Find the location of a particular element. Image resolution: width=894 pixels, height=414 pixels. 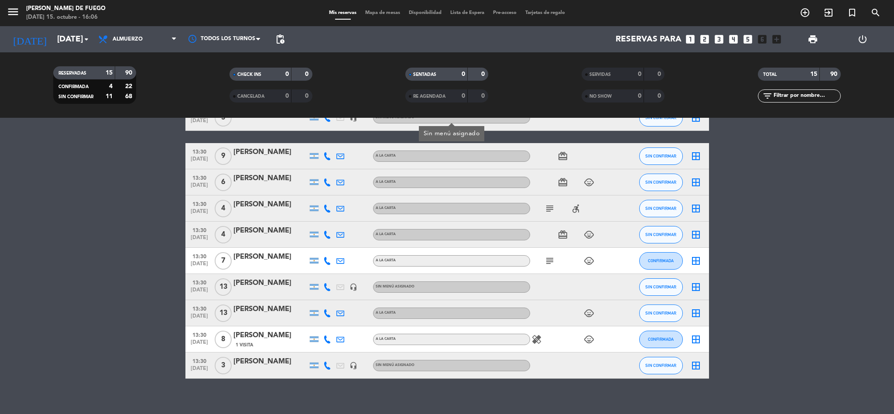

span: RE AGENDADA is located at coordinates (430, 96).